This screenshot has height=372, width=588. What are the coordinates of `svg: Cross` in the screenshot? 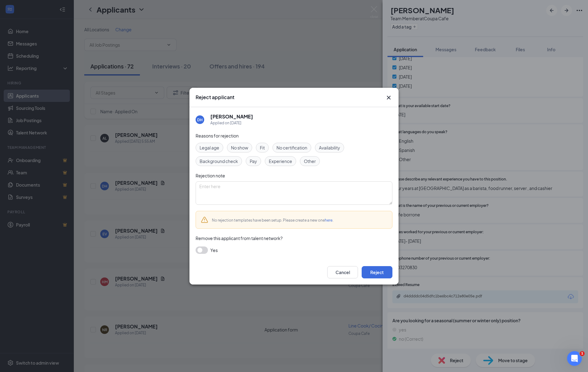 It's located at (389, 98).